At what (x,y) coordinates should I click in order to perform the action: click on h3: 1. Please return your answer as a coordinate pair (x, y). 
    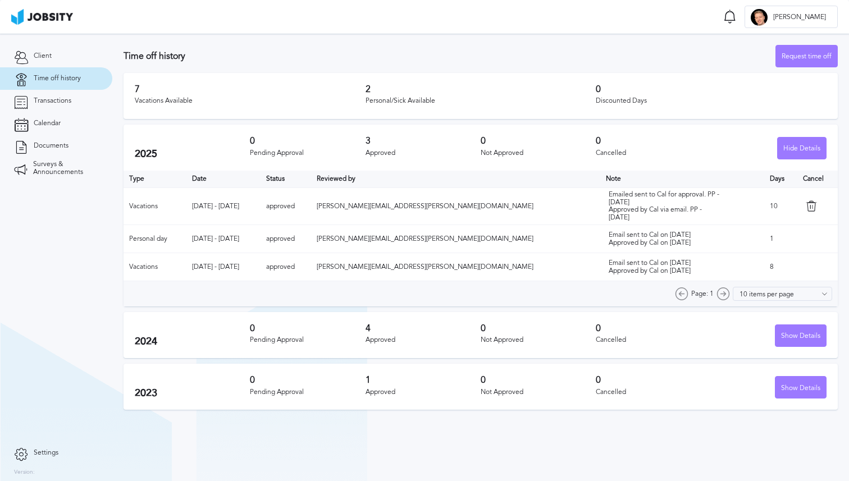
    Looking at the image, I should click on (423, 380).